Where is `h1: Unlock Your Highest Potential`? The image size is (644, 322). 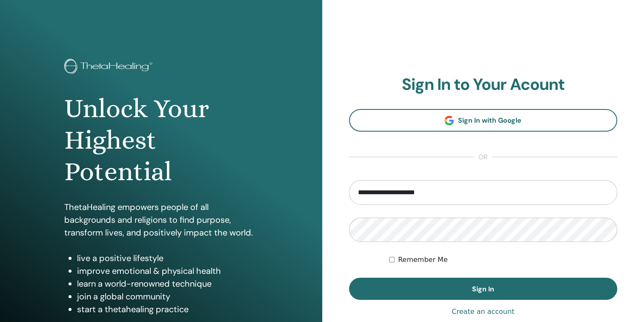 h1: Unlock Your Highest Potential is located at coordinates (161, 140).